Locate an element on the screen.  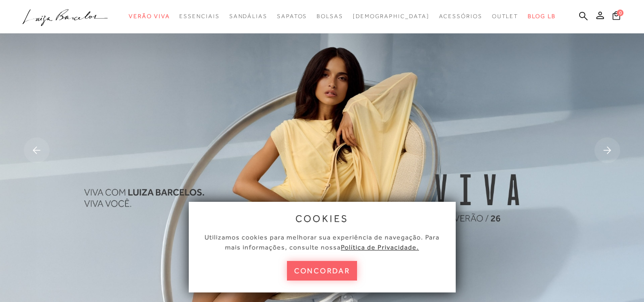
span: Essenciais is located at coordinates (199, 16).